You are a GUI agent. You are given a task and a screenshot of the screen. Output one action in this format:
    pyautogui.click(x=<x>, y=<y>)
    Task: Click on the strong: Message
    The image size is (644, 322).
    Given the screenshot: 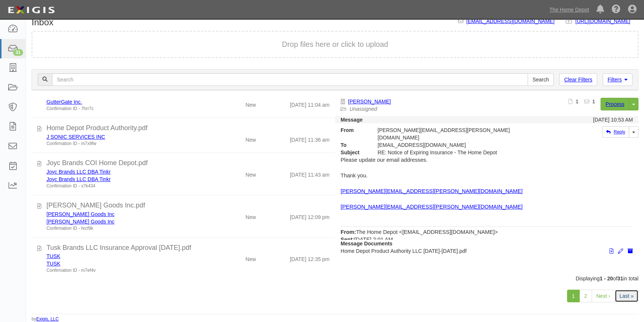 What is the action you would take?
    pyautogui.click(x=352, y=120)
    